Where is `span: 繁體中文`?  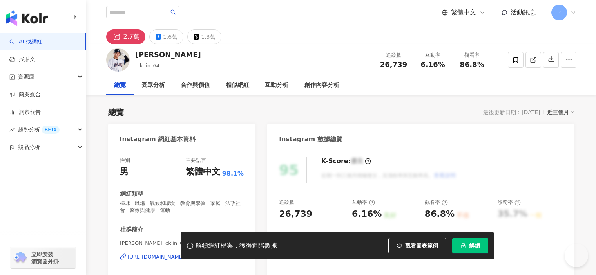 span: 繁體中文 is located at coordinates (463, 13).